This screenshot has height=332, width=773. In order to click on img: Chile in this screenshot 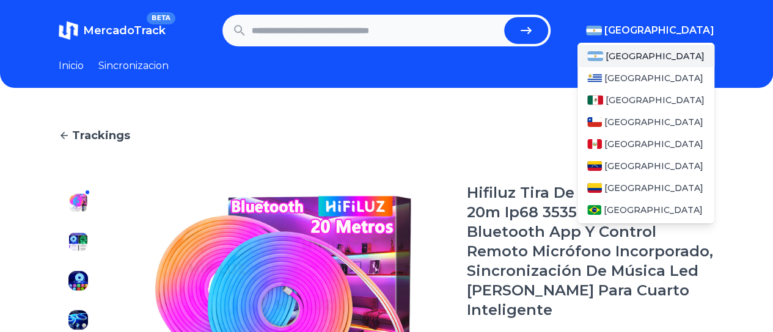, I will do `click(594, 122)`.